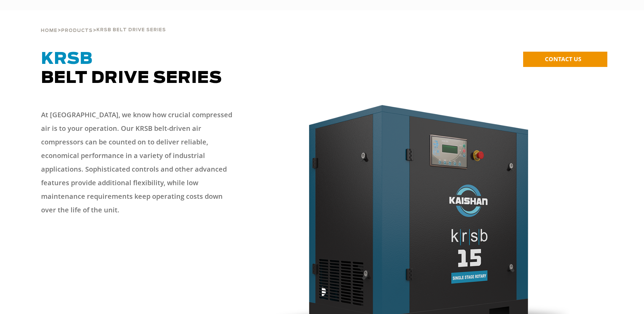 This screenshot has width=644, height=314. Describe the element at coordinates (563, 59) in the screenshot. I see `span: CONTACT US` at that location.